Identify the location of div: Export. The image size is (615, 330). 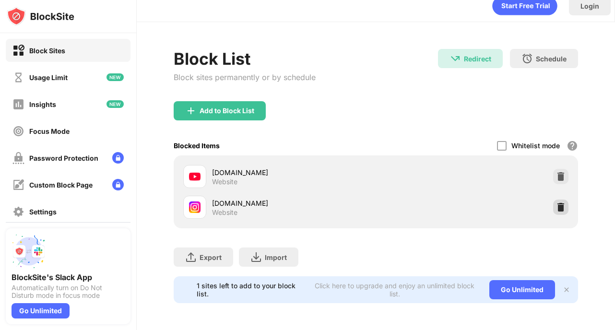
(210, 257).